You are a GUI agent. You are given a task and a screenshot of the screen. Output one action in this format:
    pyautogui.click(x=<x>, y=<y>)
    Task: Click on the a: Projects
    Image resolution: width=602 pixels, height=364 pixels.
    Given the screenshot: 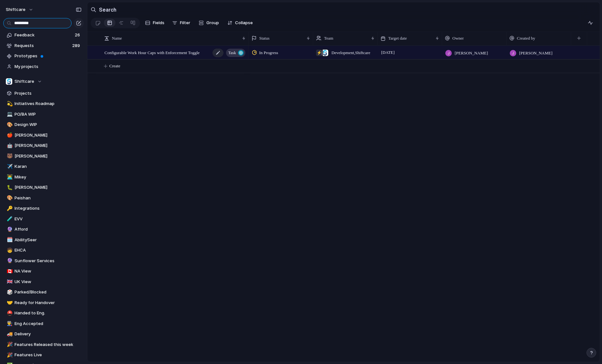 What is the action you would take?
    pyautogui.click(x=43, y=93)
    